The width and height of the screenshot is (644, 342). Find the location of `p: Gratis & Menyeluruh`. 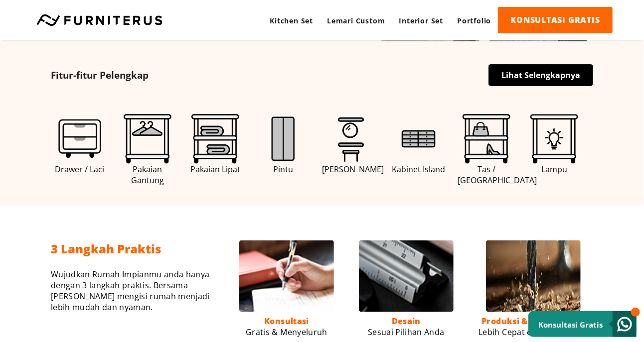

p: Gratis & Menyeluruh is located at coordinates (287, 332).